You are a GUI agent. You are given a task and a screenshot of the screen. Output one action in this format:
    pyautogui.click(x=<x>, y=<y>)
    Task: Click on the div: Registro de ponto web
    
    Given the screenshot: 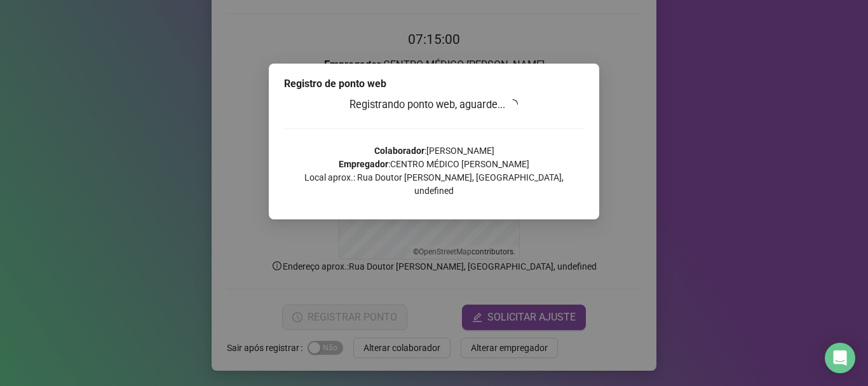 What is the action you would take?
    pyautogui.click(x=434, y=84)
    